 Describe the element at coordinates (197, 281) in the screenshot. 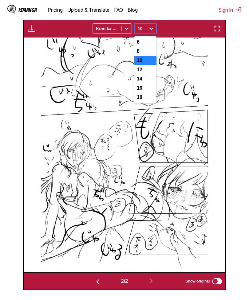

I see `span: Show original` at that location.